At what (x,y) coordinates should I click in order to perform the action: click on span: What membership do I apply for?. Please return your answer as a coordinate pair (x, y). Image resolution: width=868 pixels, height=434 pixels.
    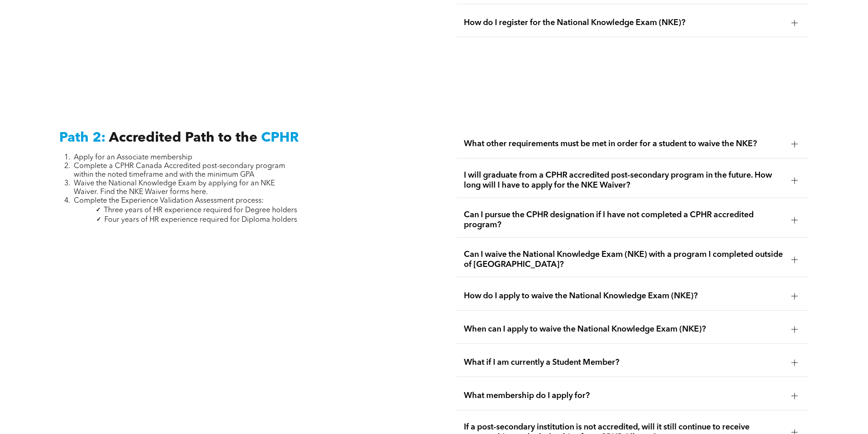
    Looking at the image, I should click on (624, 396).